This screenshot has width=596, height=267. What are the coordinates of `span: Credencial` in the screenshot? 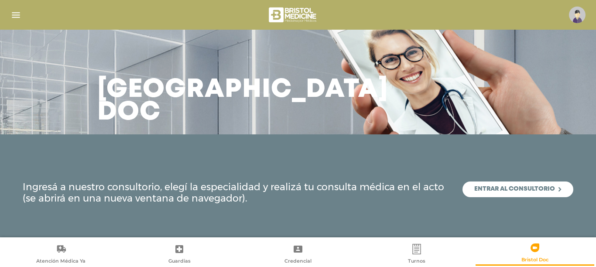 It's located at (298, 262).